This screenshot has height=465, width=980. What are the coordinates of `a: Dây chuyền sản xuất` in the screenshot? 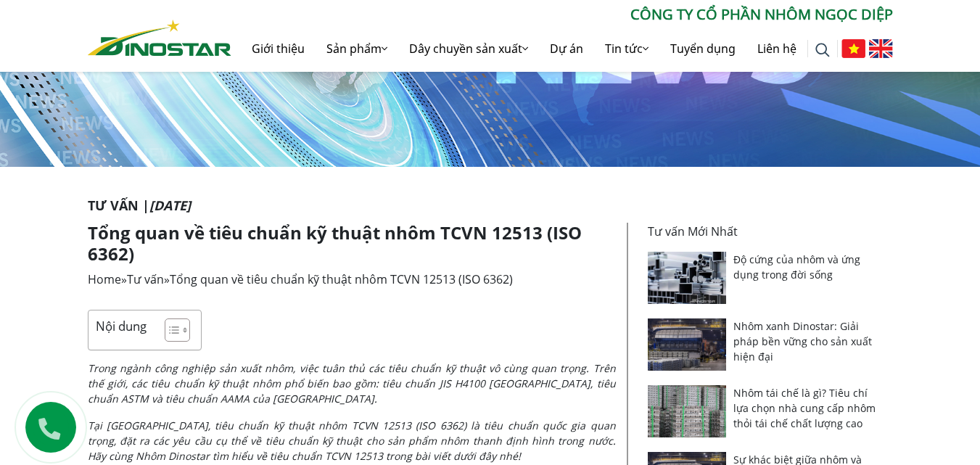 It's located at (469, 48).